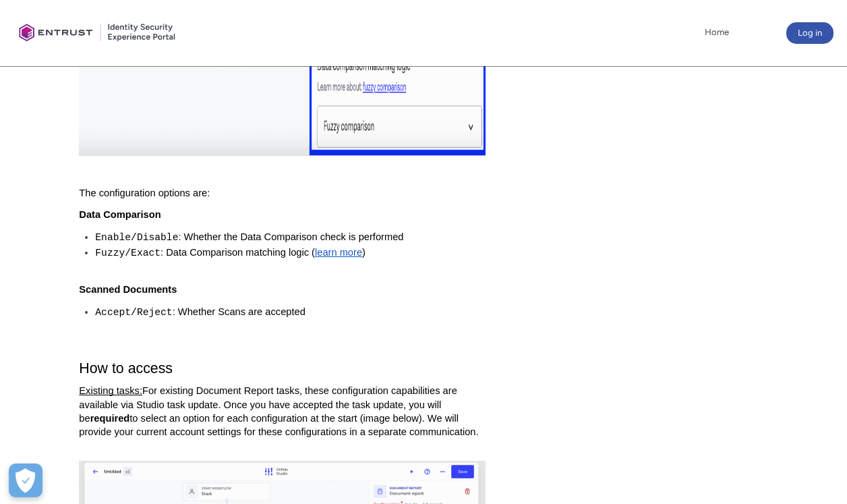  Describe the element at coordinates (126, 368) in the screenshot. I see `span: How to access` at that location.